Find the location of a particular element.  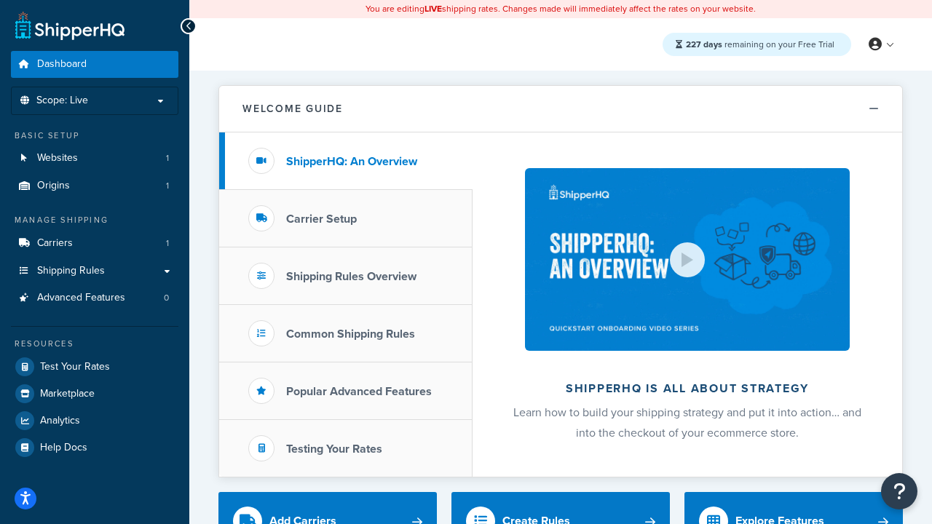

span: Carriers is located at coordinates (55, 243).